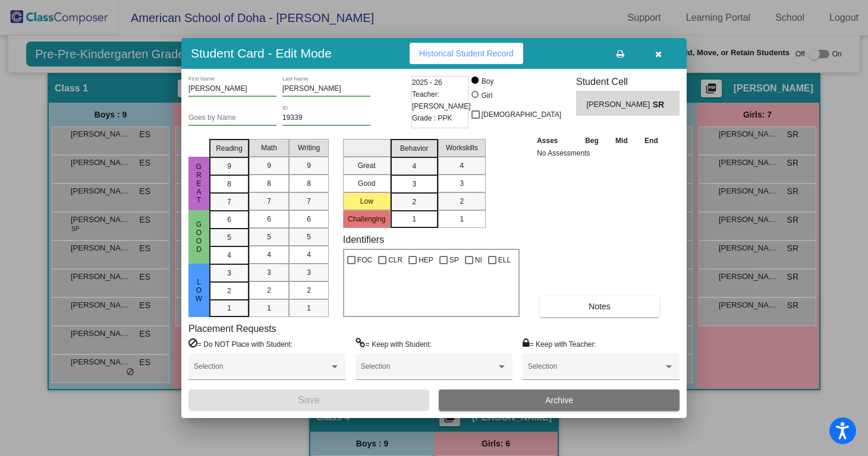  Describe the element at coordinates (599, 307) in the screenshot. I see `span: Notes` at that location.